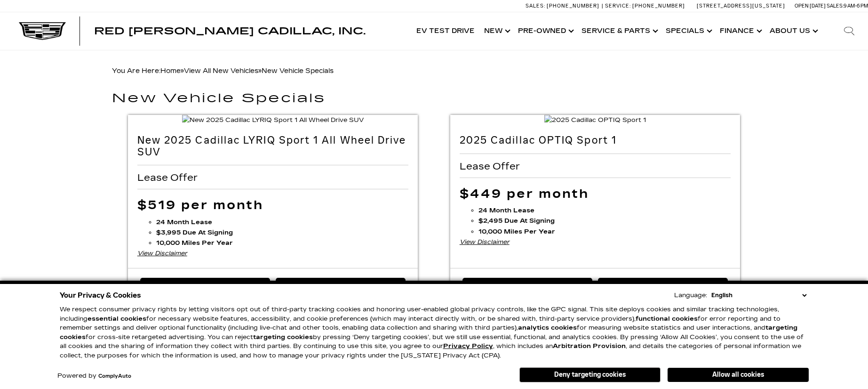 The width and height of the screenshot is (868, 389). I want to click on strong: $3,995 Due At Signing, so click(194, 233).